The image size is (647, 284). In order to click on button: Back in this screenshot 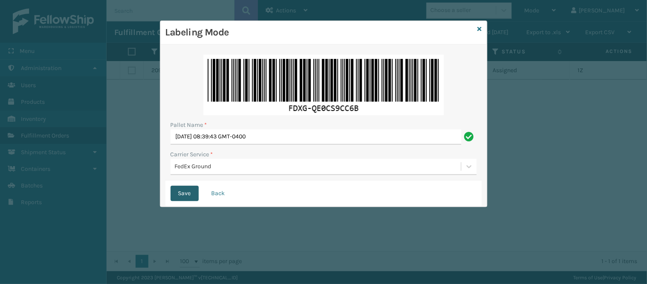, I will do `click(218, 193)`.